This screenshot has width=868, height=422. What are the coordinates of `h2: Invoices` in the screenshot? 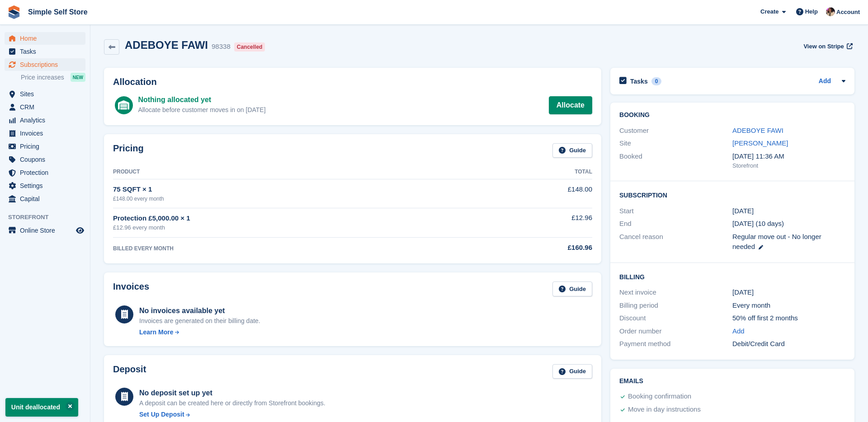 It's located at (131, 289).